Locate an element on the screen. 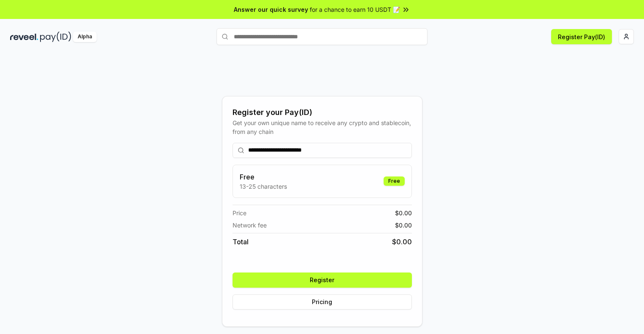  button: Register Pay(ID) is located at coordinates (581, 36).